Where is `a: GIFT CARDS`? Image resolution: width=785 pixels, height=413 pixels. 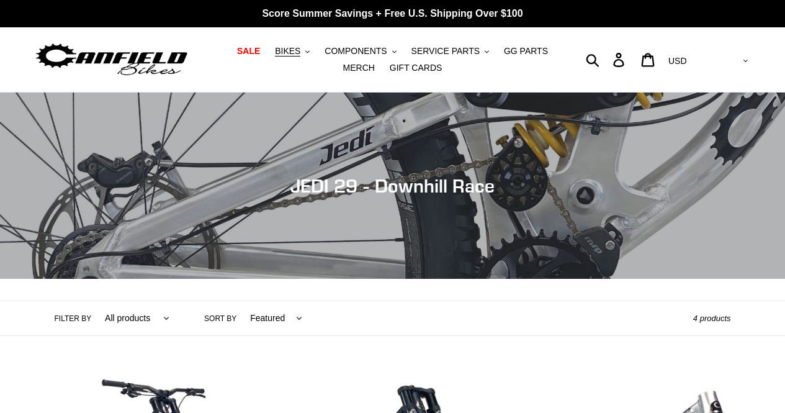
a: GIFT CARDS is located at coordinates (416, 68).